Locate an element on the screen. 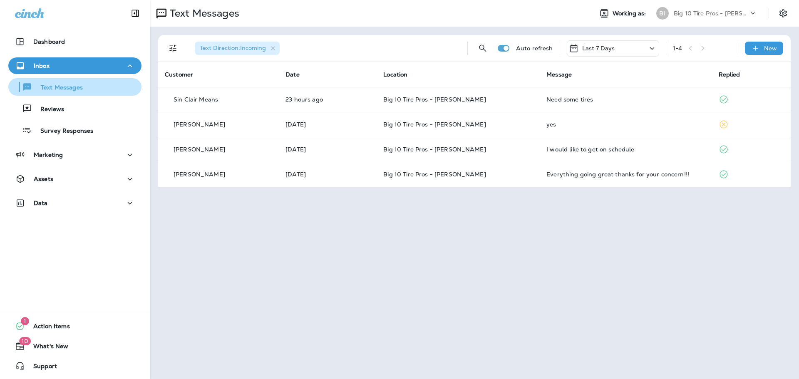 This screenshot has height=379, width=799. p: Sep 23, 2025 09:58 AM is located at coordinates (327, 124).